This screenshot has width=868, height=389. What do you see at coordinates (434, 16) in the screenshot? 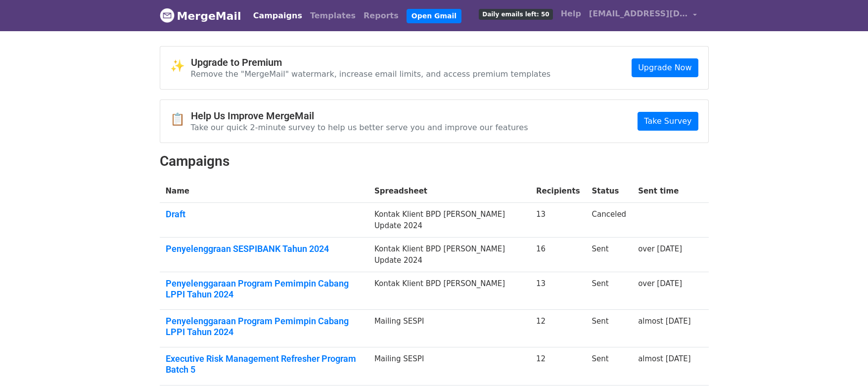
I see `a: Open Gmail` at bounding box center [434, 16].